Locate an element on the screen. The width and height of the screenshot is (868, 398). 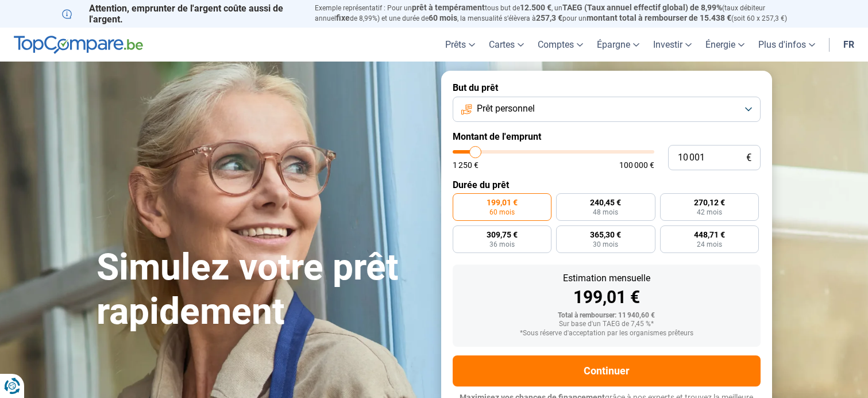
a: Énergie is located at coordinates (725, 45).